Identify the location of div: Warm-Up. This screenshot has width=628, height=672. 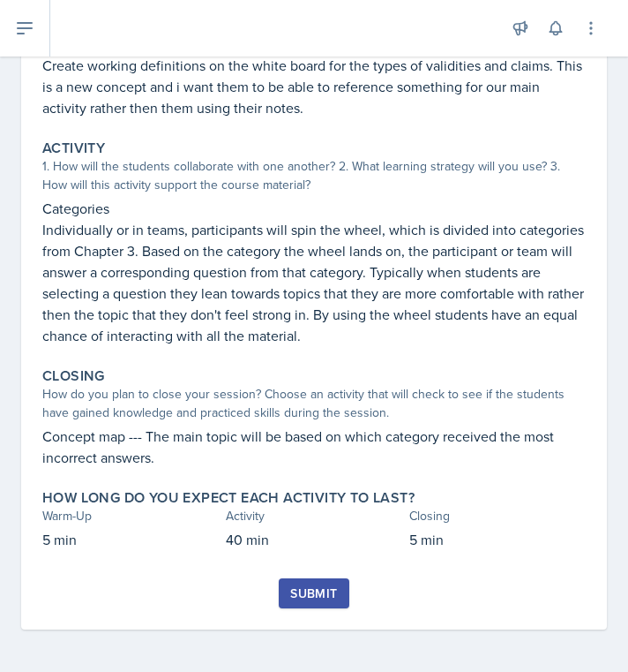
(131, 516).